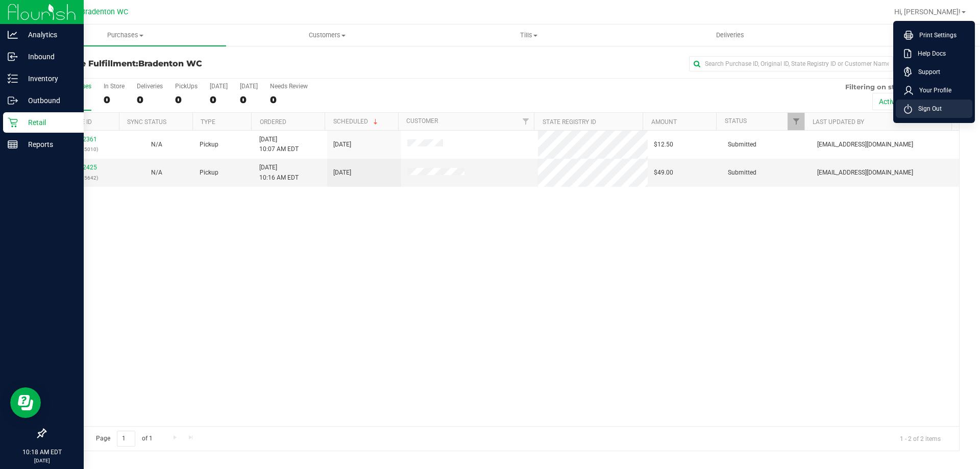 Image resolution: width=980 pixels, height=469 pixels. Describe the element at coordinates (838, 122) in the screenshot. I see `a: Last Updated By` at that location.